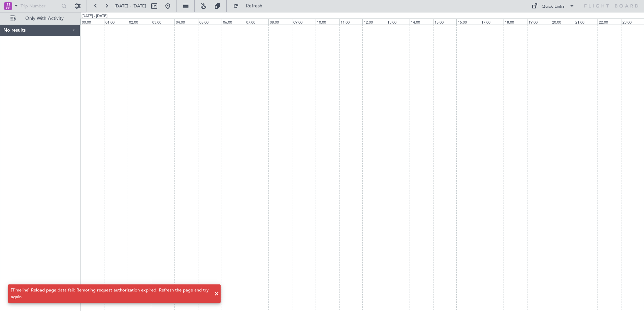 This screenshot has height=311, width=644. Describe the element at coordinates (553, 6) in the screenshot. I see `button: Quick Links` at that location.